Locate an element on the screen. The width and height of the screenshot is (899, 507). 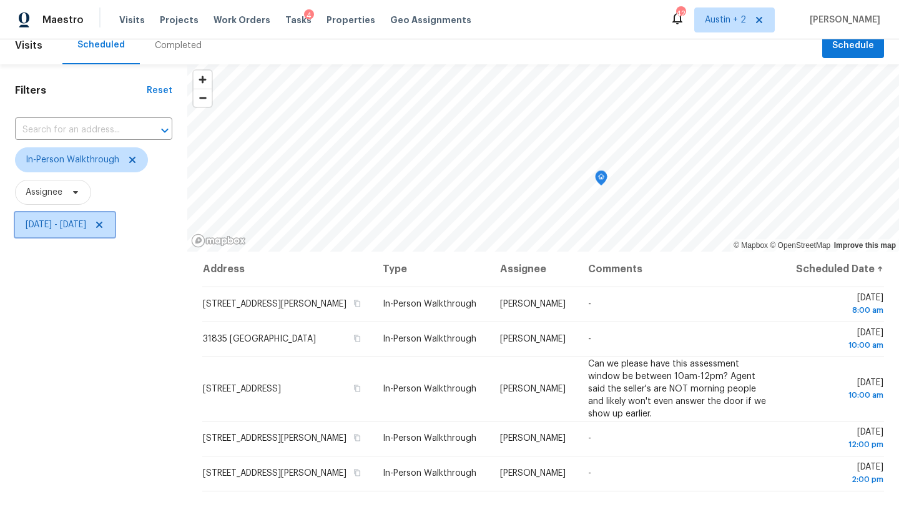
button: Open is located at coordinates (165, 131).